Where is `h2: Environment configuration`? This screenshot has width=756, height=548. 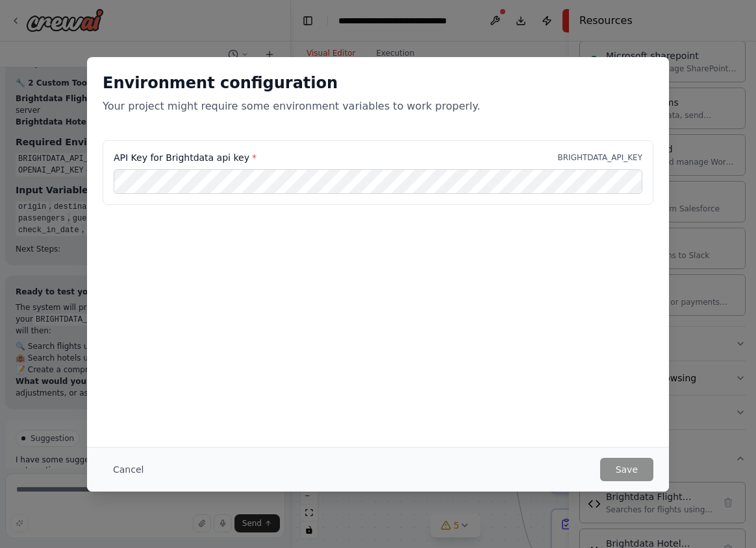 h2: Environment configuration is located at coordinates (378, 83).